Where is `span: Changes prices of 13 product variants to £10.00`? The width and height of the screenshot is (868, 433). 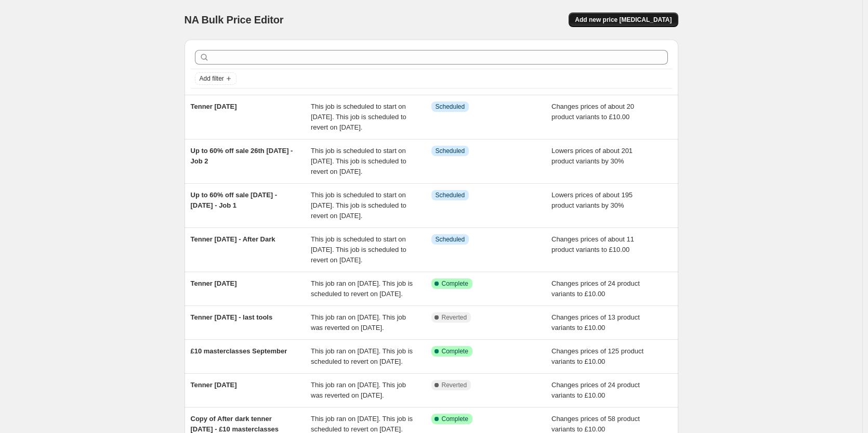
span: Changes prices of 13 product variants to £10.00 is located at coordinates (596, 322).